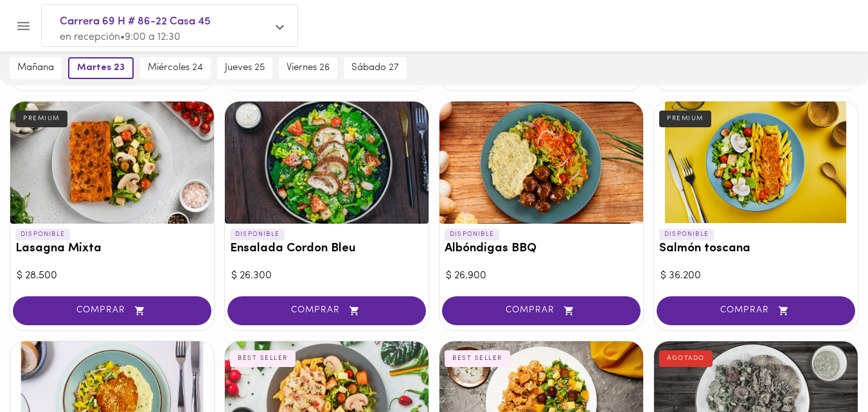 This screenshot has width=868, height=412. What do you see at coordinates (308, 68) in the screenshot?
I see `button: viernes 26` at bounding box center [308, 68].